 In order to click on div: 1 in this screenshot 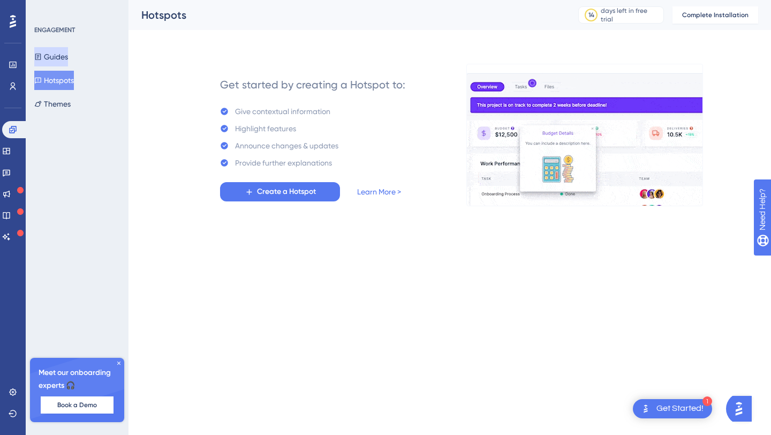, I will do `click(708, 401)`.